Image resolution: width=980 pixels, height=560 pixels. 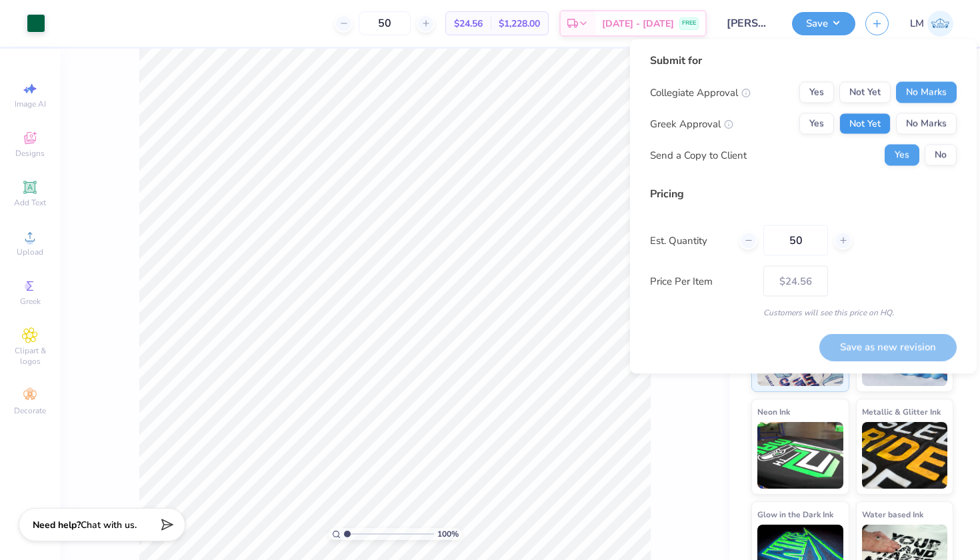 I want to click on span: Greek, so click(x=30, y=301).